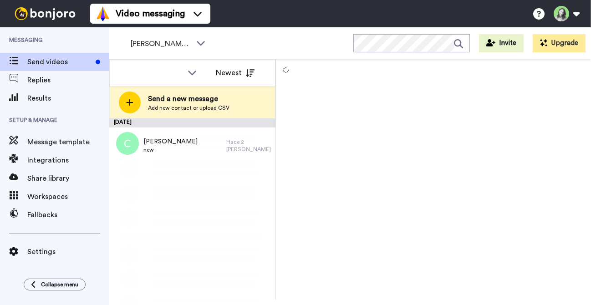  I want to click on span: Integrations, so click(68, 160).